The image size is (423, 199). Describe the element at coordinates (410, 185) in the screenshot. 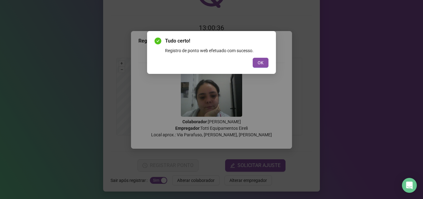

I see `div: Open Intercom Messenger` at that location.